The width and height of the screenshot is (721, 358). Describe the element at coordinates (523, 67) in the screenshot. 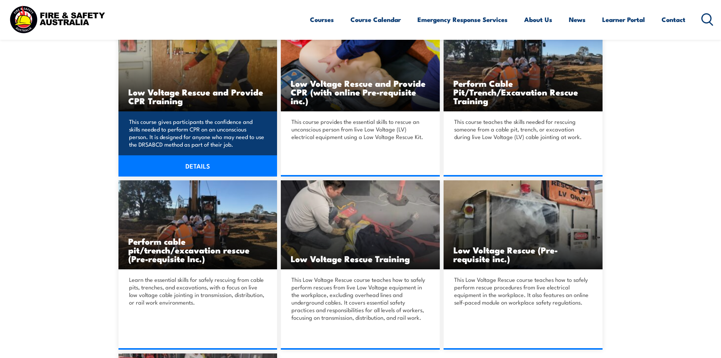

I see `a: Perform Cable Pit/Trench/Excavation Rescue Training` at that location.